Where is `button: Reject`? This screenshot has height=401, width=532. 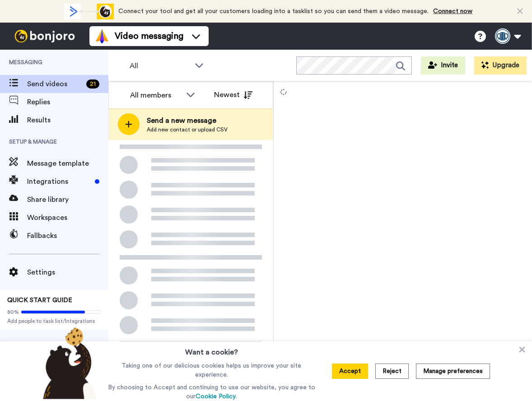 button: Reject is located at coordinates (392, 371).